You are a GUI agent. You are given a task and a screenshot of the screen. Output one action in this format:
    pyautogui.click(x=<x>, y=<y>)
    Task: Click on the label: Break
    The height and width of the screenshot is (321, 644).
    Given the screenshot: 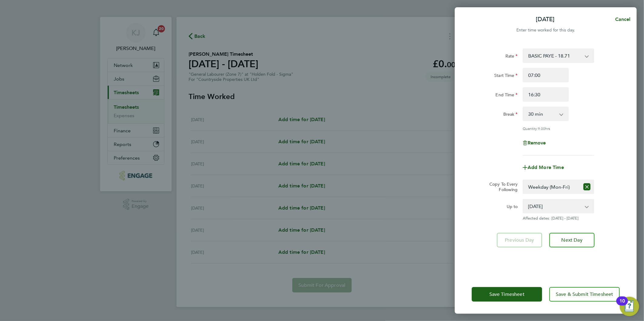 What is the action you would take?
    pyautogui.click(x=510, y=115)
    